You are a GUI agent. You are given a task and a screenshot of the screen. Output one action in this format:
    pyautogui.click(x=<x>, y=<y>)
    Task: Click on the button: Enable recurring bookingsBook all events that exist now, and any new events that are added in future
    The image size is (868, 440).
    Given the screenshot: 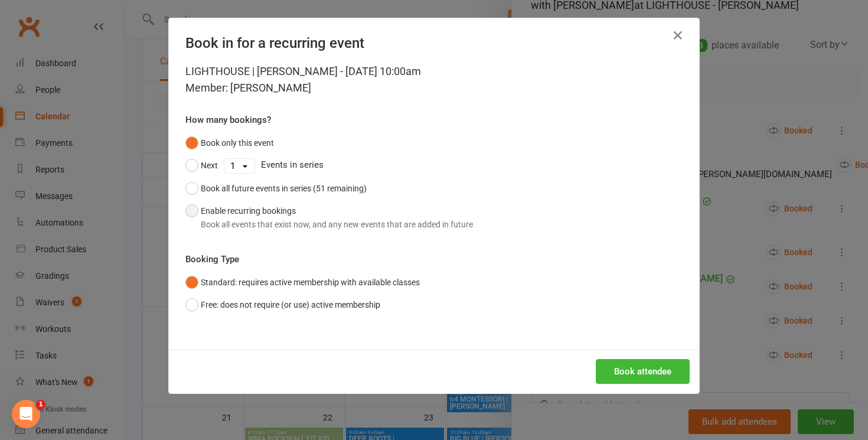 What is the action you would take?
    pyautogui.click(x=329, y=218)
    